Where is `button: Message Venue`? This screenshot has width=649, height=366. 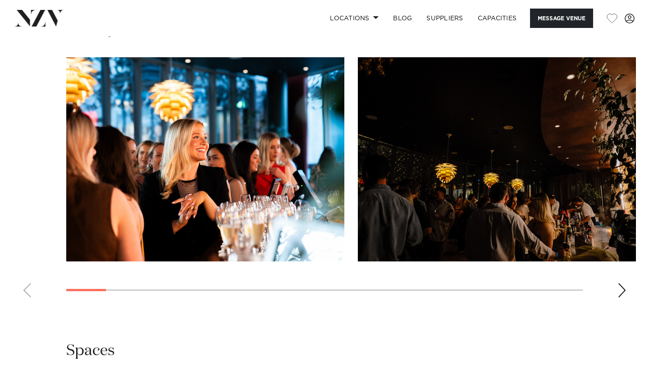 button: Message Venue is located at coordinates (562, 18).